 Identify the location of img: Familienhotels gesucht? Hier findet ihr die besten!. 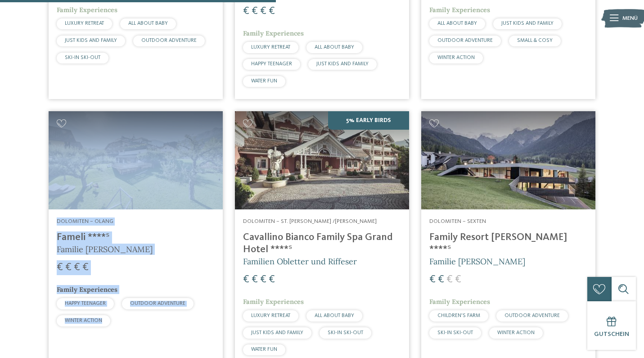
(135, 161).